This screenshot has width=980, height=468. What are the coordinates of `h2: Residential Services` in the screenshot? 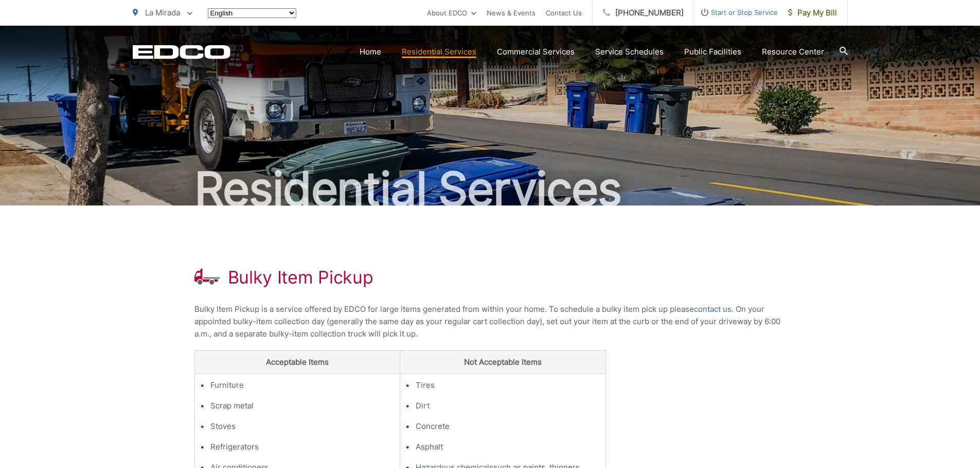 It's located at (490, 189).